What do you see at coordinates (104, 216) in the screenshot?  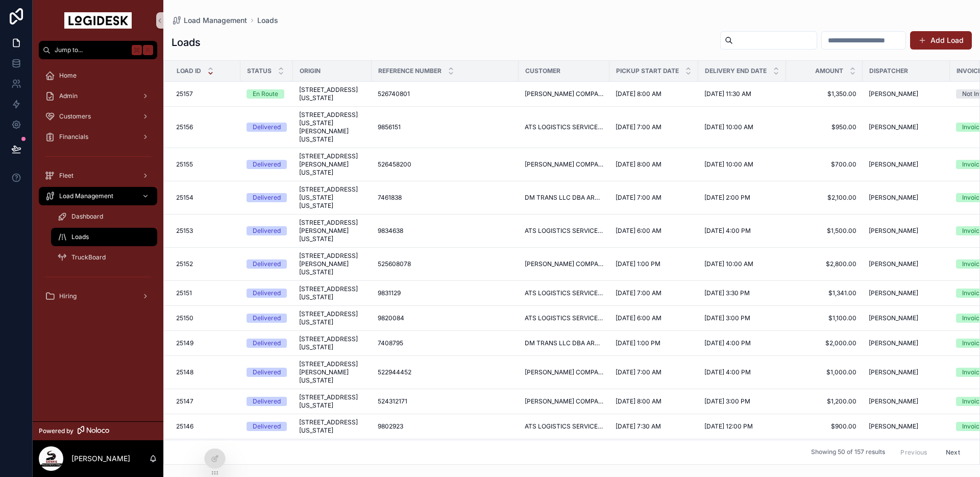 I see `a: Dashboard` at bounding box center [104, 216].